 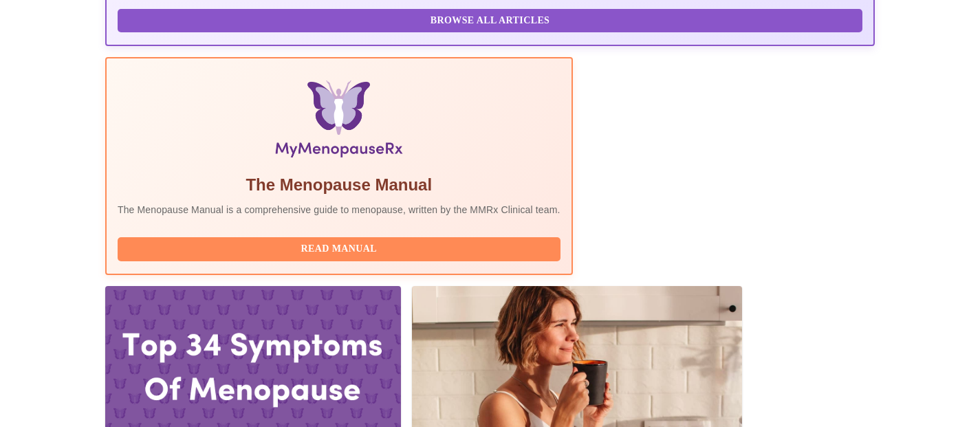 I want to click on button: Browse All Articles, so click(x=490, y=21).